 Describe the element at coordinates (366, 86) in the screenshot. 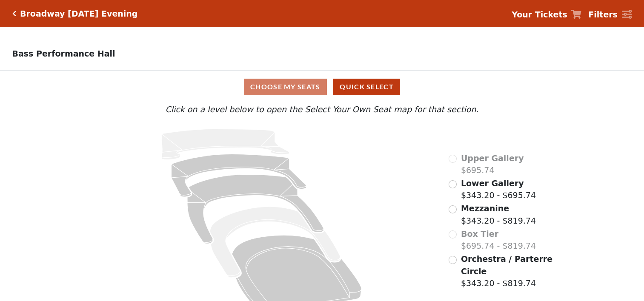

I see `button: Quick Select` at that location.